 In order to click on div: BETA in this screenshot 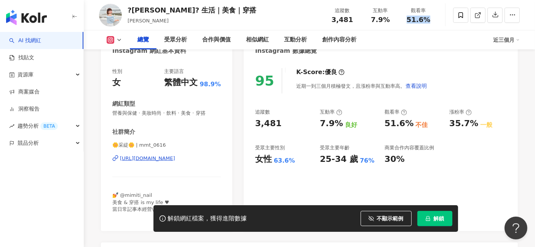, I will do `click(49, 126)`.